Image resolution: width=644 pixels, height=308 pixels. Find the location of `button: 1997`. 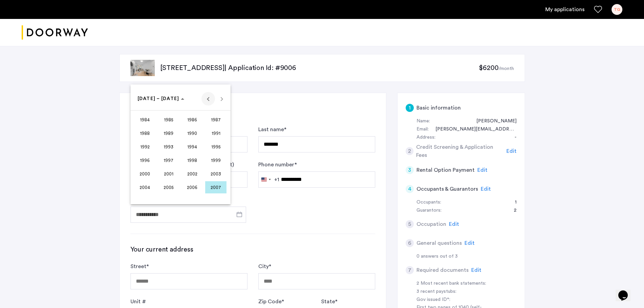

button: 1997 is located at coordinates (169, 160).